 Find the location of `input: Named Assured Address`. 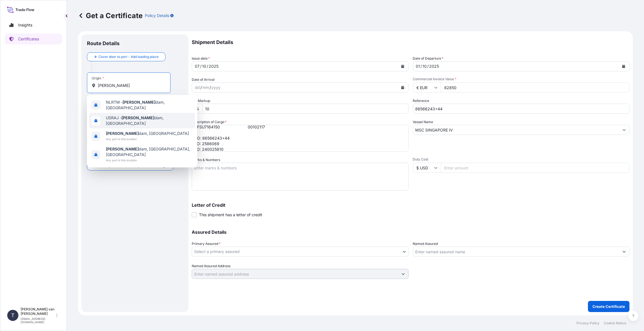

input: Named Assured Address is located at coordinates (295, 274).